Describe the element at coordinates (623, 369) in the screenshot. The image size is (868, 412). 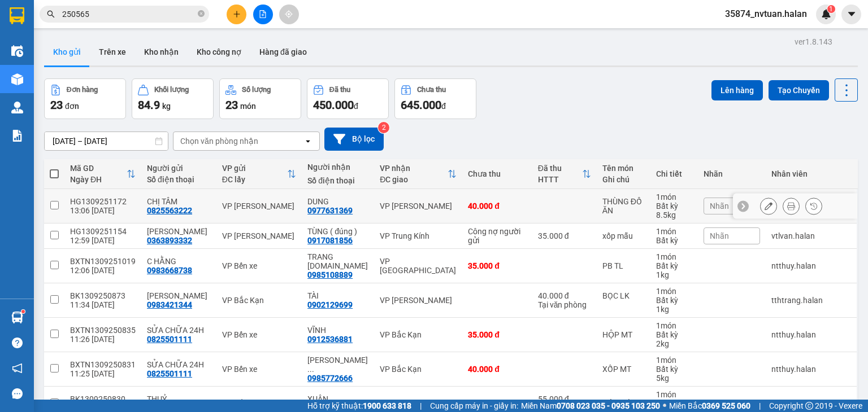
I see `div: XỐP MT` at that location.